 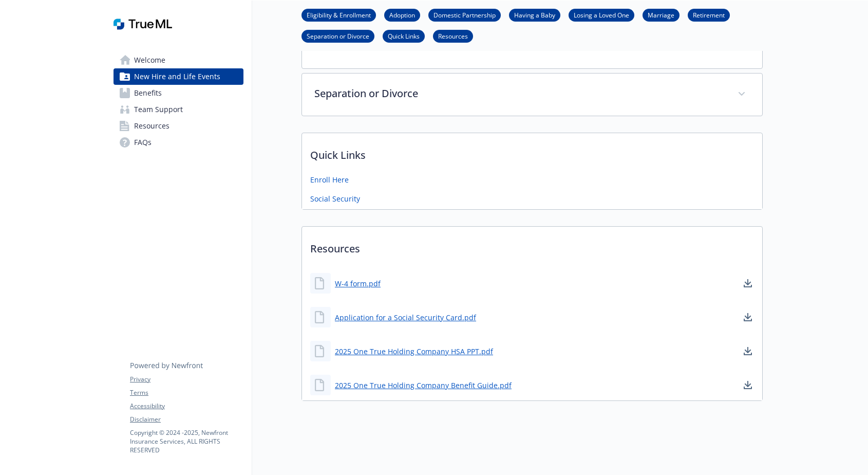 What do you see at coordinates (151, 126) in the screenshot?
I see `span: Resources` at bounding box center [151, 126].